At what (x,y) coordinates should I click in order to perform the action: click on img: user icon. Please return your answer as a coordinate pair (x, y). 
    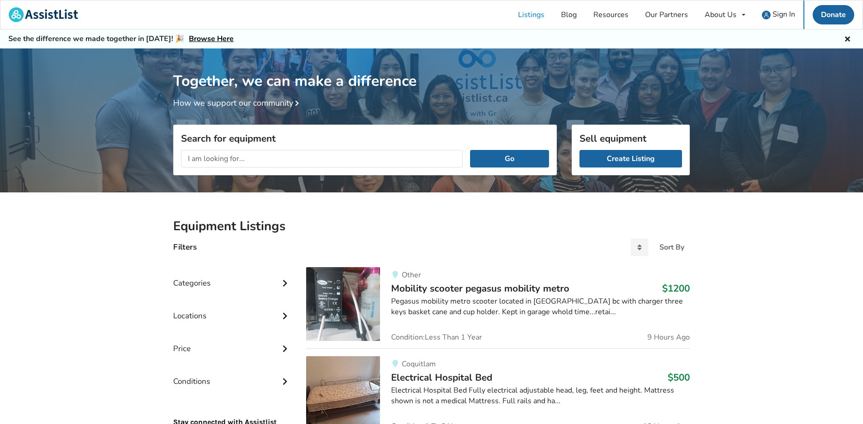
    Looking at the image, I should click on (766, 15).